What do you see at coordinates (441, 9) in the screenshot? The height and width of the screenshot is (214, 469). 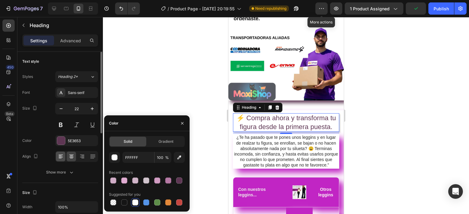 I see `div: Publish` at bounding box center [441, 9].